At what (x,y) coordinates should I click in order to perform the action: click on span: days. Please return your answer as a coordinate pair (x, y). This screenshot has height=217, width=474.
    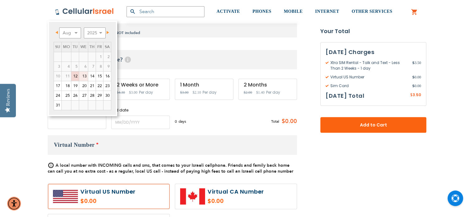
    Looking at the image, I should click on (182, 121).